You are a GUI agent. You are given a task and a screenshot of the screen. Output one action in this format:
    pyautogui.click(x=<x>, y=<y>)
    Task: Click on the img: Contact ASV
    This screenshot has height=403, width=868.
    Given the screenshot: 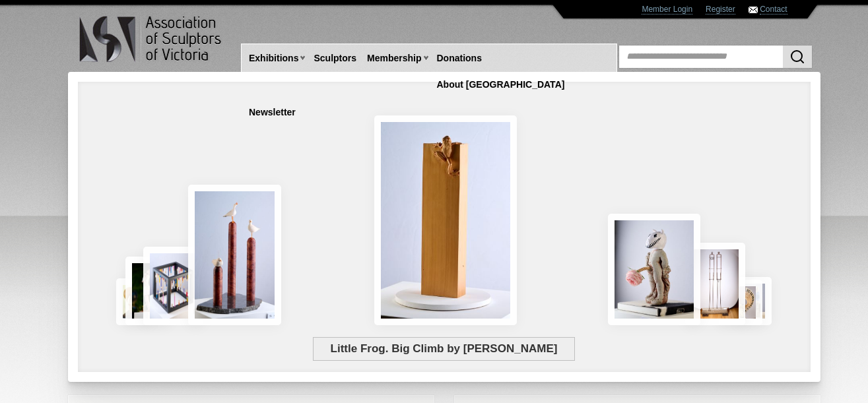 What is the action you would take?
    pyautogui.click(x=753, y=10)
    